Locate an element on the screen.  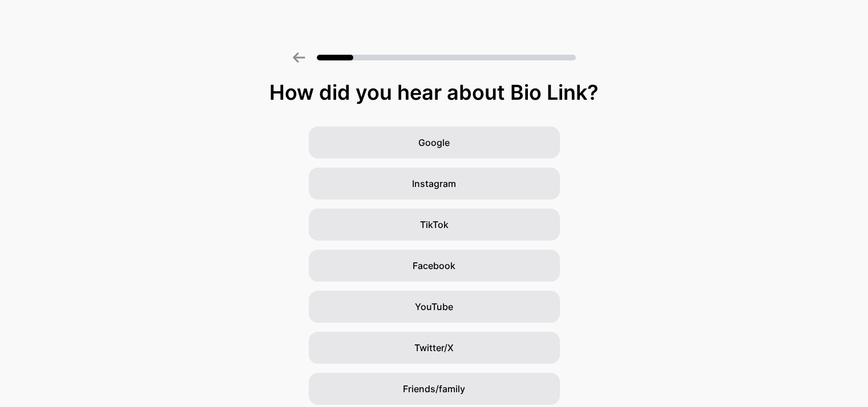
div: How did you hear about Bio Link? is located at coordinates (434, 92).